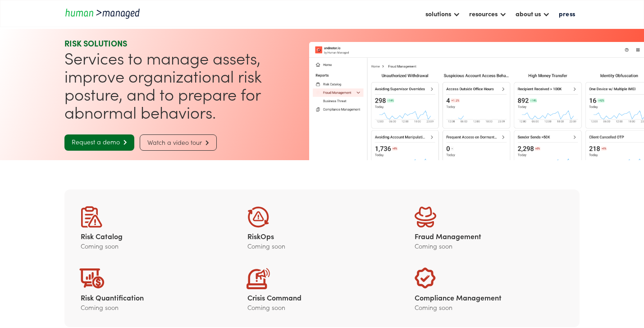 The width and height of the screenshot is (644, 328). What do you see at coordinates (322, 228) in the screenshot?
I see `a: RiskOpsComing soon` at bounding box center [322, 228].